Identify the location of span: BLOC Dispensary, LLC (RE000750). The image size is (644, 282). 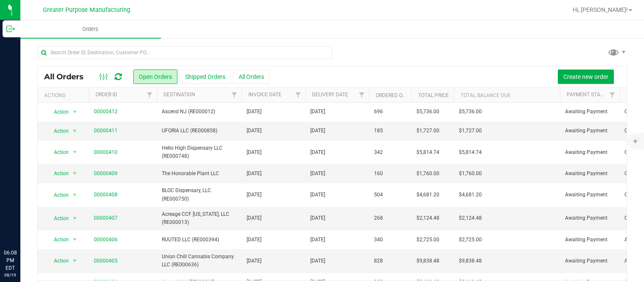
(199, 195).